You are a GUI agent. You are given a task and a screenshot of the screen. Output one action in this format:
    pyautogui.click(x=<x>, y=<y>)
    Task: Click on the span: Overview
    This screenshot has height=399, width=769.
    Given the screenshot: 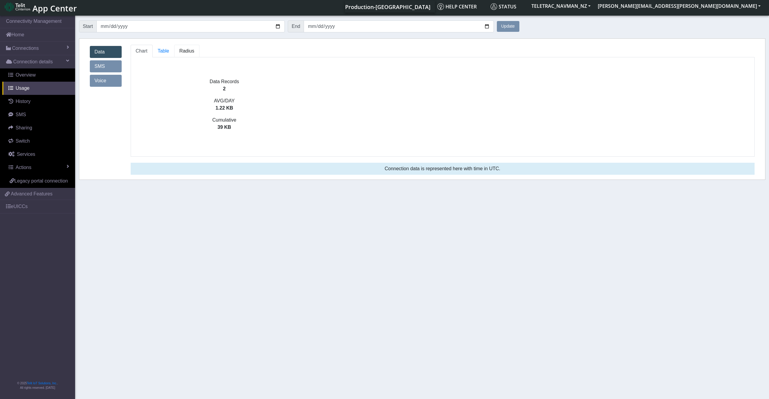 What is the action you would take?
    pyautogui.click(x=26, y=75)
    